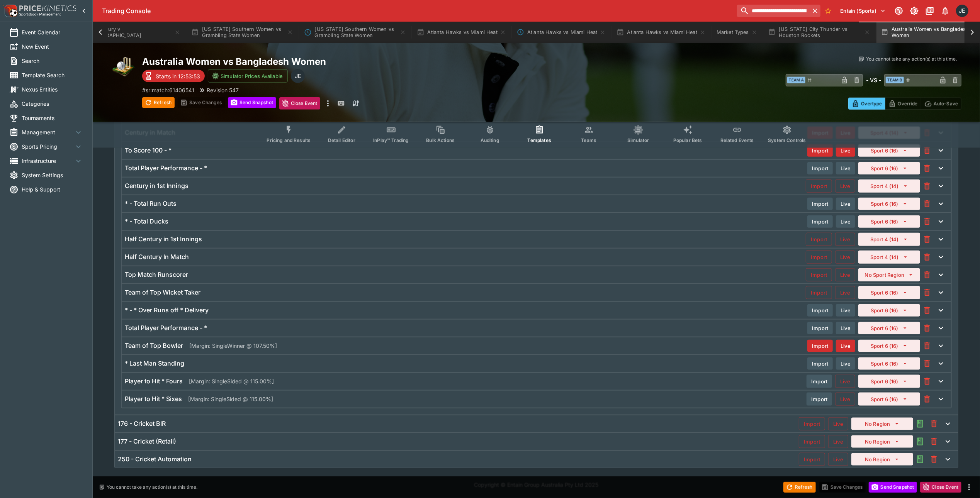 Image resolution: width=980 pixels, height=498 pixels. What do you see at coordinates (222, 90) in the screenshot?
I see `p: Revision 547` at bounding box center [222, 90].